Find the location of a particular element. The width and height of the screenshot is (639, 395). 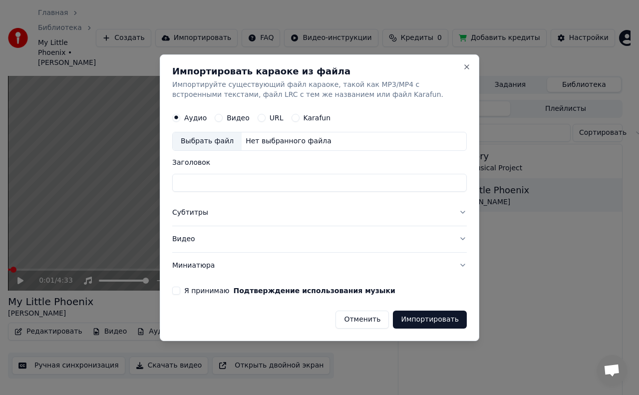

button: Миниатюра is located at coordinates (320, 265).